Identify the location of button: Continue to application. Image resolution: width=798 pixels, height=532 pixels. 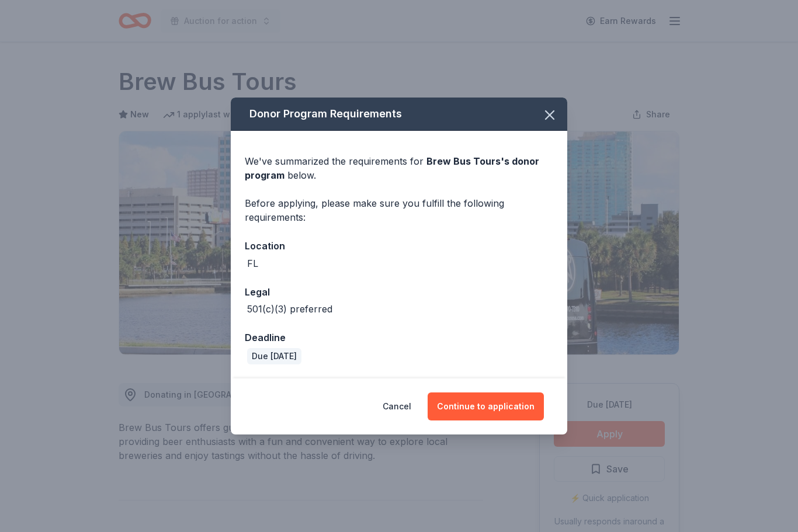
(485, 406).